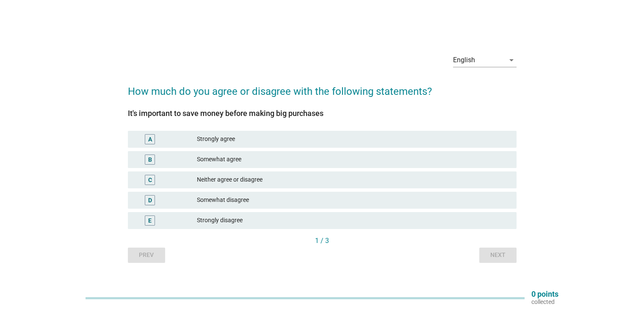  I want to click on div: Strongly disagree, so click(353, 221).